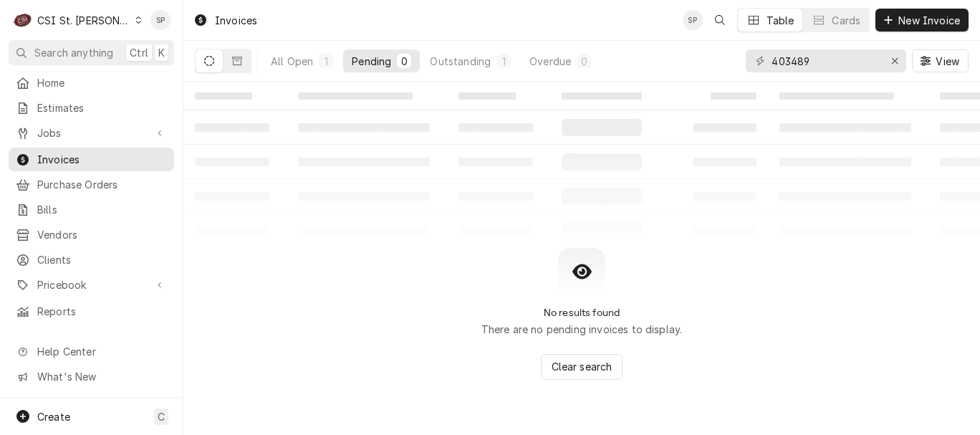 The width and height of the screenshot is (980, 435). I want to click on a: Purchase Orders, so click(91, 184).